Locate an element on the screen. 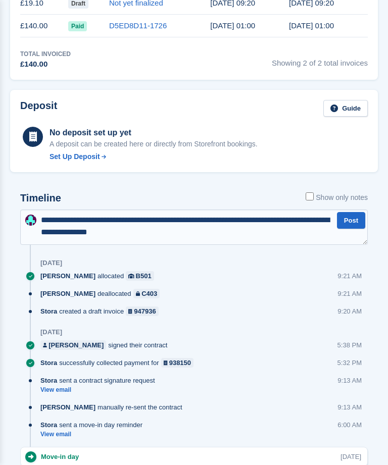 The image size is (388, 465). a: D5ED8D11-1726 is located at coordinates (138, 25).